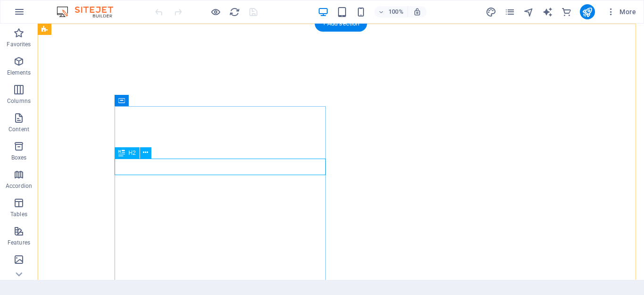  Describe the element at coordinates (491, 12) in the screenshot. I see `button: design` at that location.